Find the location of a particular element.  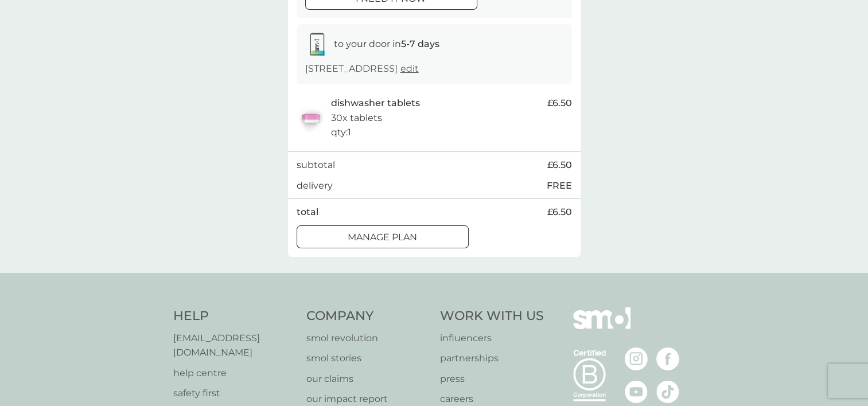

p: subtotal is located at coordinates (315, 165).